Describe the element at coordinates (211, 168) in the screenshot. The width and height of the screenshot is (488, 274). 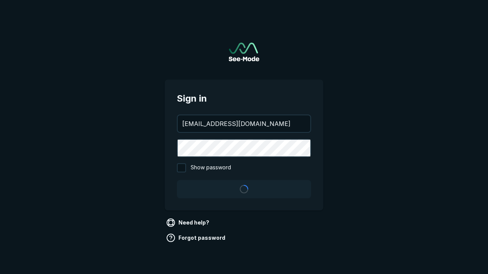
I see `span: Show password` at that location.